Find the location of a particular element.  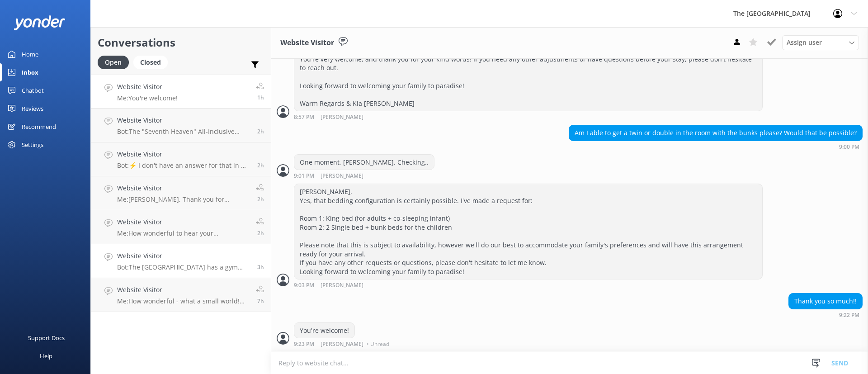

div: Inbox is located at coordinates (30, 72).